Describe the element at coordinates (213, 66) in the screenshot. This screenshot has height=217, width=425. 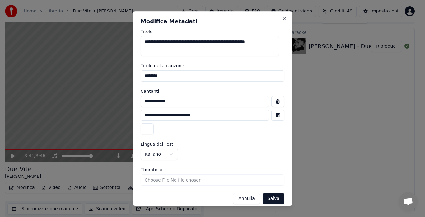
I see `label: Titolo della canzone` at that location.